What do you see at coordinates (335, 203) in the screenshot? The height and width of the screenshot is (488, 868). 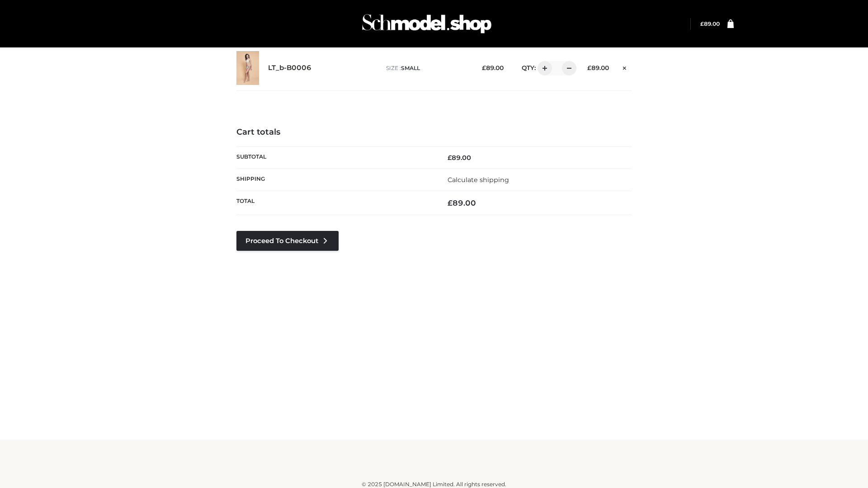 I see `th: Total` at bounding box center [335, 203].